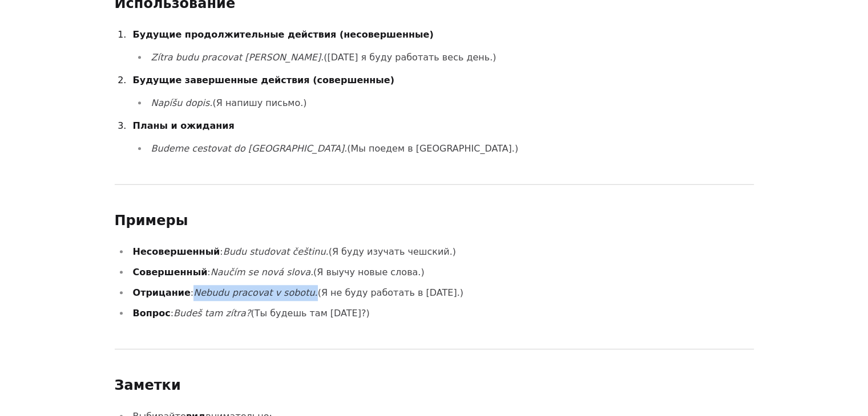  What do you see at coordinates (276, 251) in the screenshot?
I see `em: Budu studovat češtinu.` at bounding box center [276, 251].